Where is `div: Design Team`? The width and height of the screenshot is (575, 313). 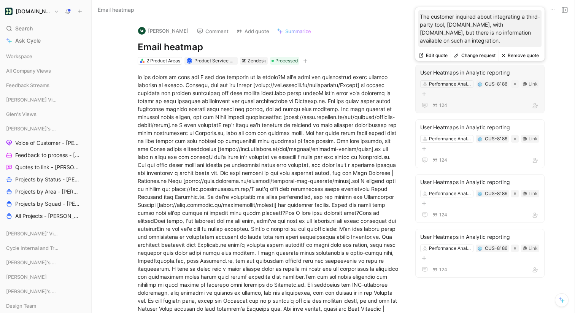 div: Design Team is located at coordinates (46, 306).